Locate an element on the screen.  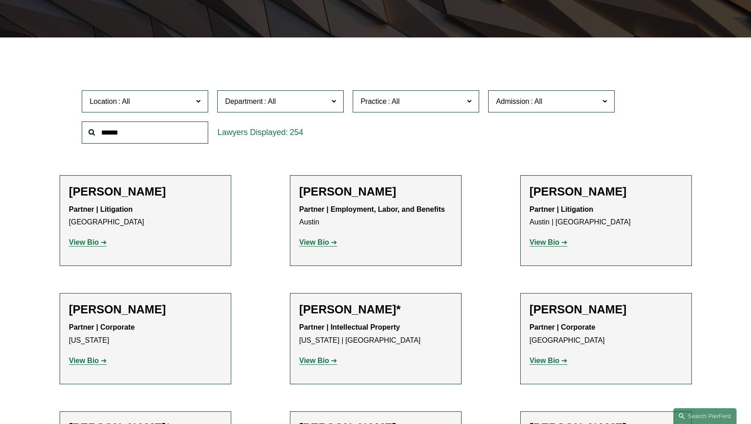
strong: Partner | Employment, Labor, and Benefits is located at coordinates (372, 209).